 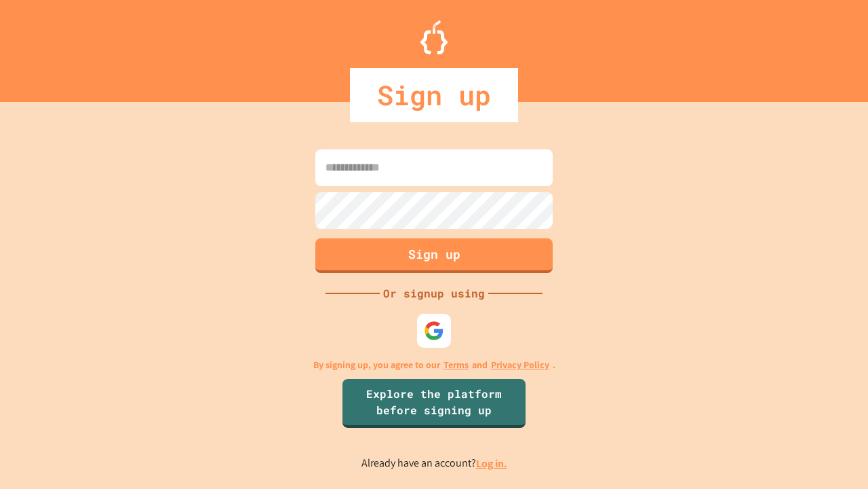 What do you see at coordinates (434, 463) in the screenshot?
I see `p: Already have an account?` at bounding box center [434, 463].